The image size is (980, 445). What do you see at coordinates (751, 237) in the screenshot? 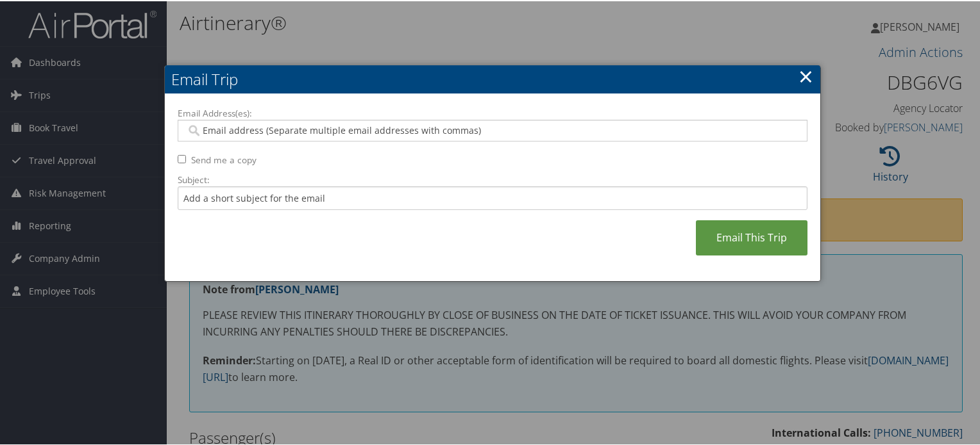
I see `a: Email This Trip` at bounding box center [751, 237].